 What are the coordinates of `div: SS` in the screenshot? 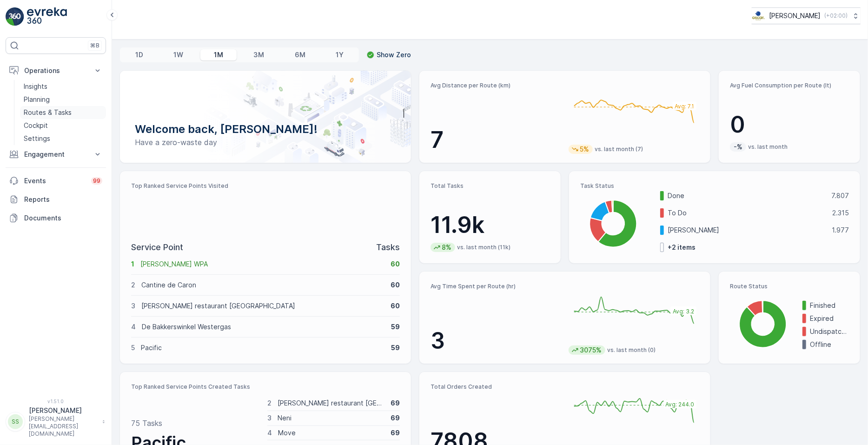 It's located at (15, 422).